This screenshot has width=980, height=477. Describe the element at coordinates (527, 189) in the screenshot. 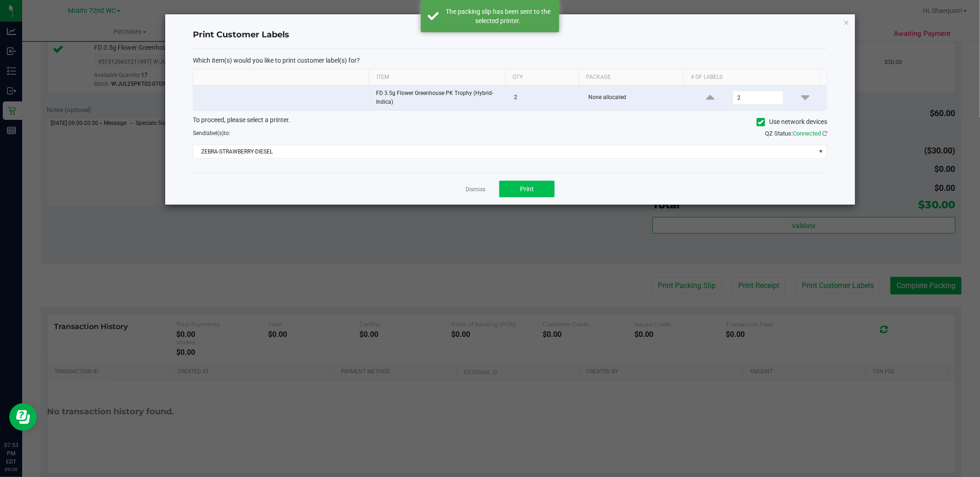

I see `button: Print` at that location.